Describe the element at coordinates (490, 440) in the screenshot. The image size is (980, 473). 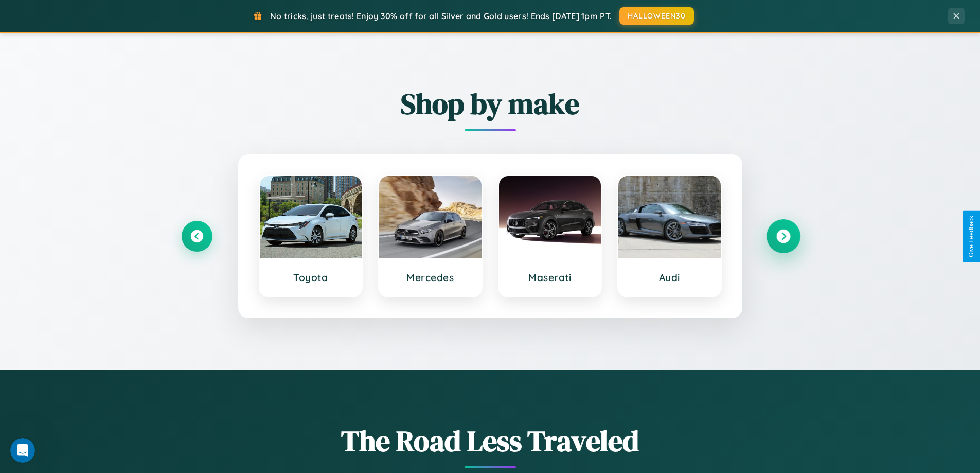
I see `h1: The Road Less Traveled` at that location.